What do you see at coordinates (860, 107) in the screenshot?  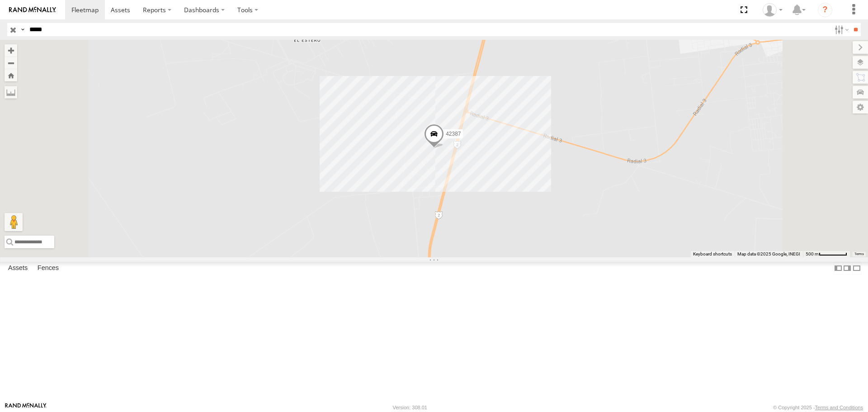 I see `label: Map Settings` at bounding box center [860, 107].